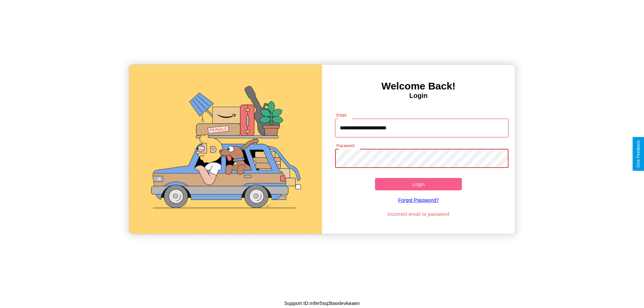 This screenshot has width=644, height=308. I want to click on p: Support ID: mfer5sq3bwxlevkeaen, so click(322, 303).